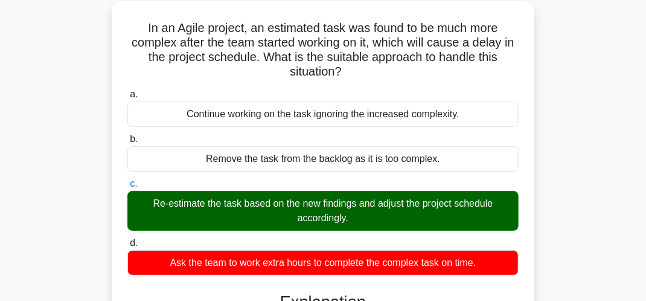  I want to click on div: Continue working on the task ignoring the increased complexity., so click(323, 114).